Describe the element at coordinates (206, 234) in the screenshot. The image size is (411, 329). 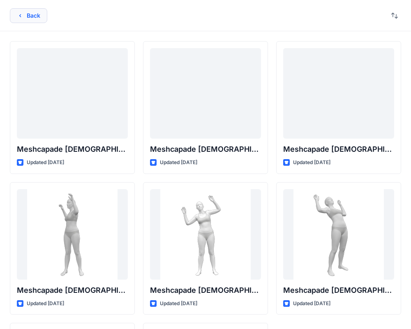
I see `a: Meshcapade Female Bend Side to Side Animation` at that location.